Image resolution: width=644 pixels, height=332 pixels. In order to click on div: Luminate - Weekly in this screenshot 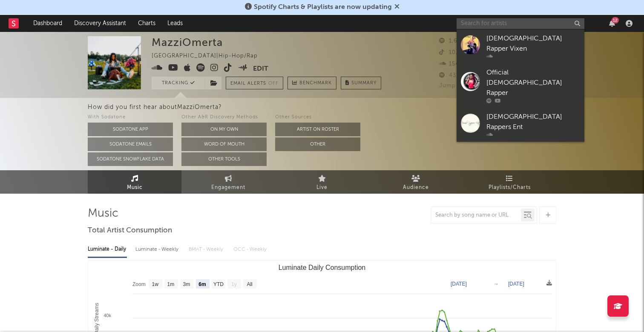, I will do `click(157, 249)`.